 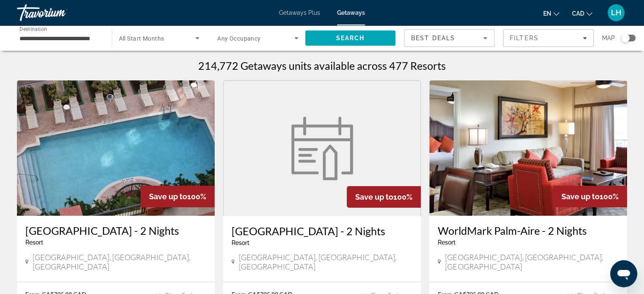 I want to click on button: User Menu, so click(x=616, y=13).